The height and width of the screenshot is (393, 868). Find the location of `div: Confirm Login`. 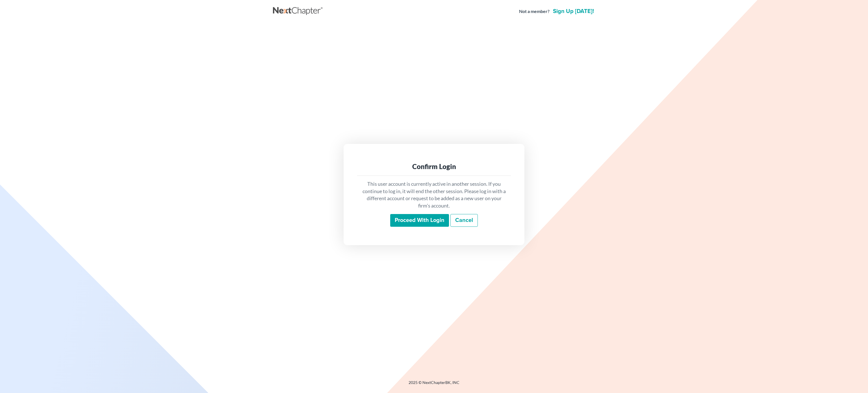

div: Confirm Login is located at coordinates (434, 167).